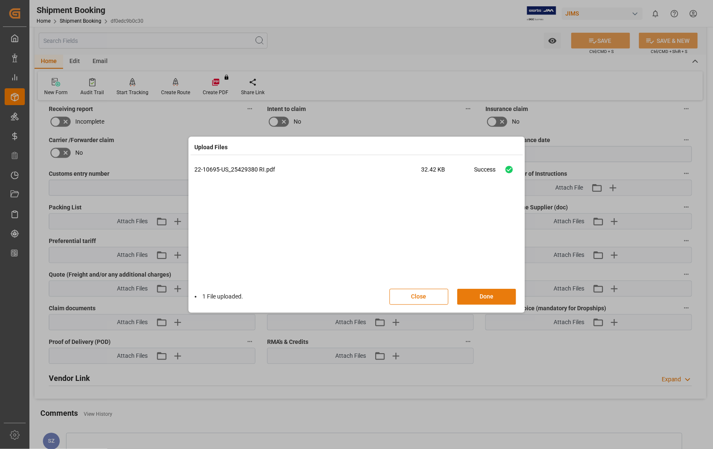 The width and height of the screenshot is (713, 449). I want to click on span: 32.42 KB, so click(448, 172).